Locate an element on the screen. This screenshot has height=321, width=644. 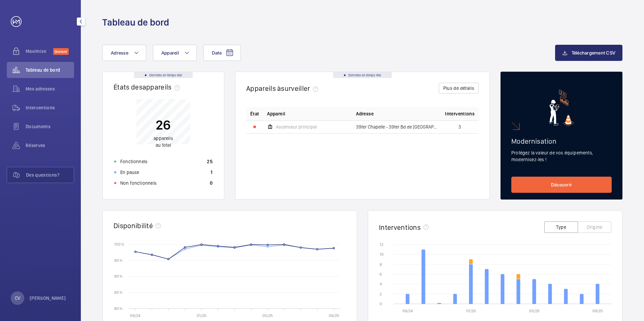
h2: Disponibilité is located at coordinates (133, 225).